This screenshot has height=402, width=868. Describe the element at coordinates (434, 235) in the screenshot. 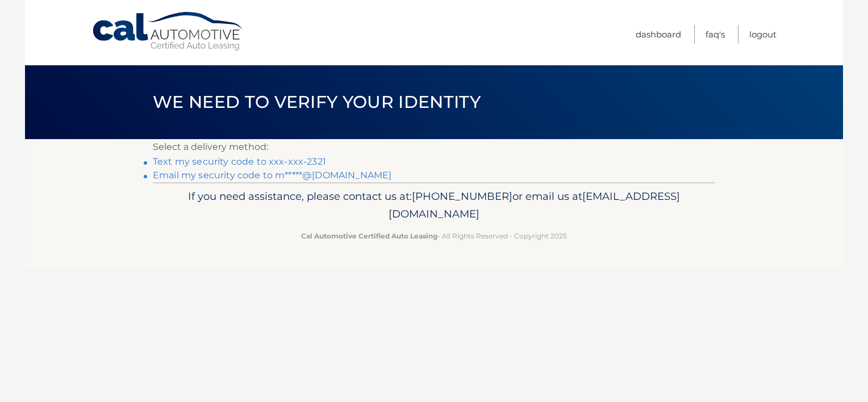

I see `p: - All Rights Reserved - Copyright 2025` at that location.